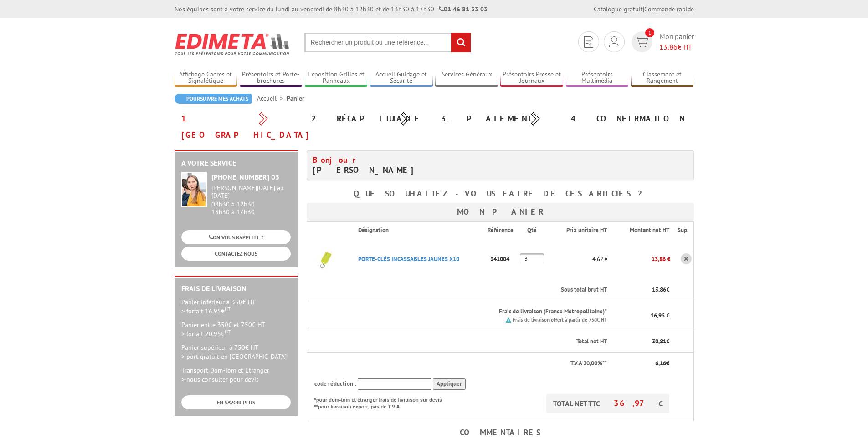 The width and height of the screenshot is (868, 438). Describe the element at coordinates (461, 342) in the screenshot. I see `p: Total net HT` at that location.